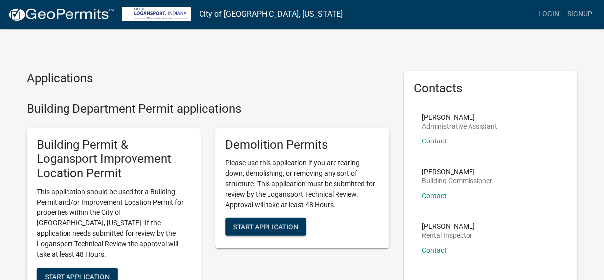 This screenshot has width=604, height=280. Describe the element at coordinates (114, 223) in the screenshot. I see `p: This application should be used for a Building Permit and/or Improvement Location Permit for prop...` at that location.